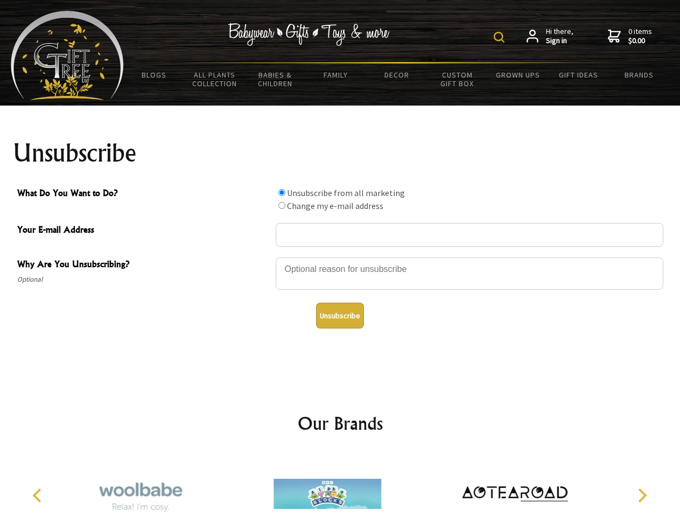 The width and height of the screenshot is (680, 517). I want to click on img: product search, so click(499, 37).